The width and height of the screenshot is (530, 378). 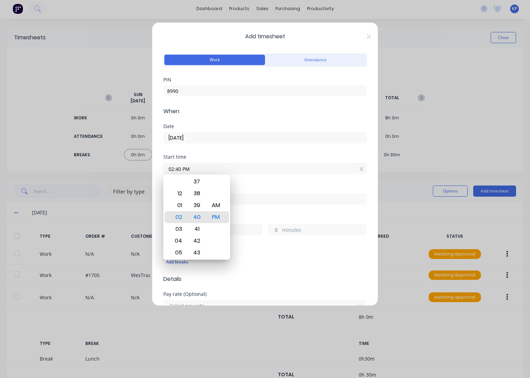 I want to click on div: 43, so click(x=197, y=253).